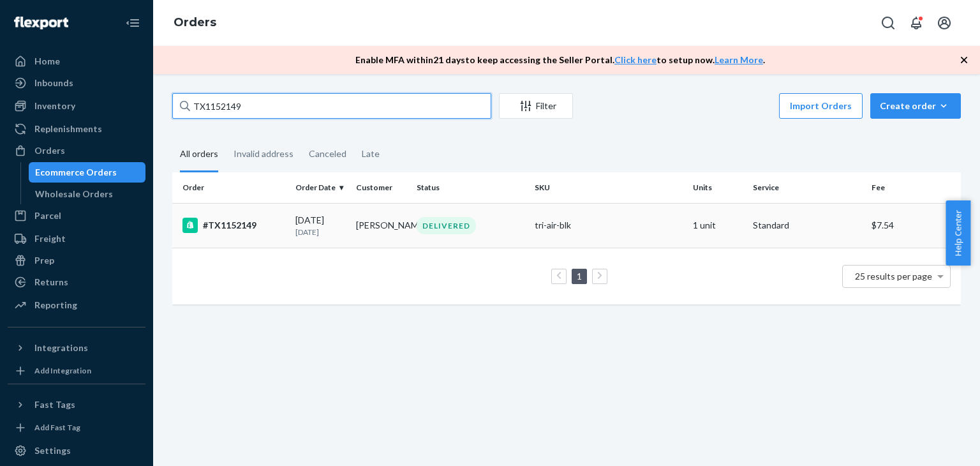  What do you see at coordinates (55, 305) in the screenshot?
I see `div: Reporting` at bounding box center [55, 305].